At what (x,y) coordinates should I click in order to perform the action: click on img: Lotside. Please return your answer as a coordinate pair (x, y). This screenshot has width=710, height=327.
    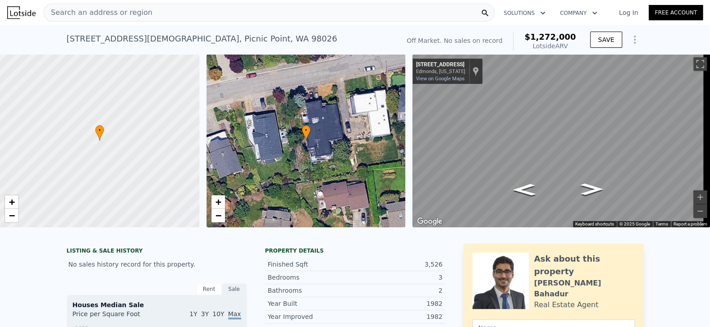
    Looking at the image, I should click on (21, 13).